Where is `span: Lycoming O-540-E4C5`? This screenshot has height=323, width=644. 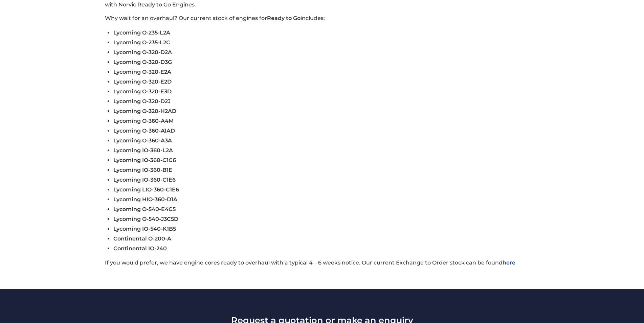
span: Lycoming O-540-E4C5 is located at coordinates (145, 209).